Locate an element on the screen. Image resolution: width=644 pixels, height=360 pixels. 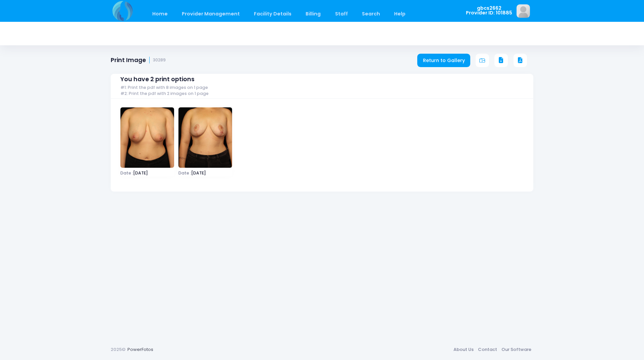
a: Help is located at coordinates (399, 14).